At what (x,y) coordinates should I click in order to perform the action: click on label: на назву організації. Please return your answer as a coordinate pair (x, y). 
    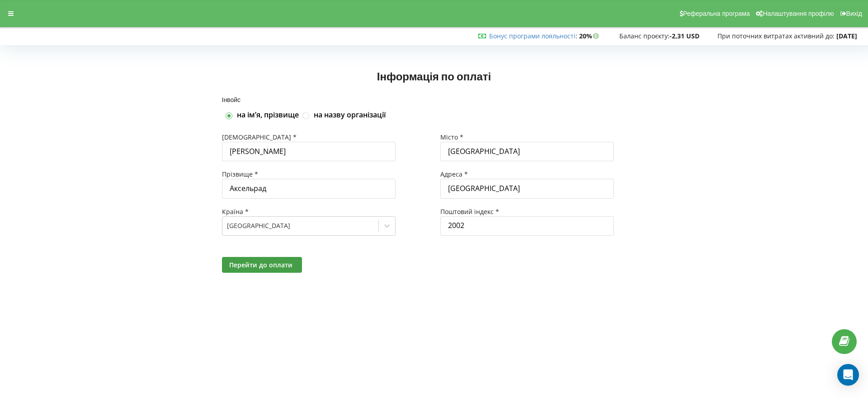
    Looking at the image, I should click on (349, 115).